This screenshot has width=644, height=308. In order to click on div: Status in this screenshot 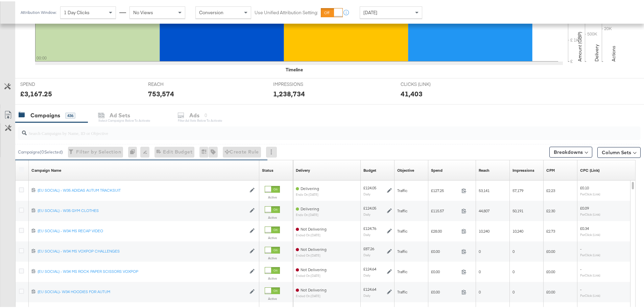, I will do `click(268, 169)`.